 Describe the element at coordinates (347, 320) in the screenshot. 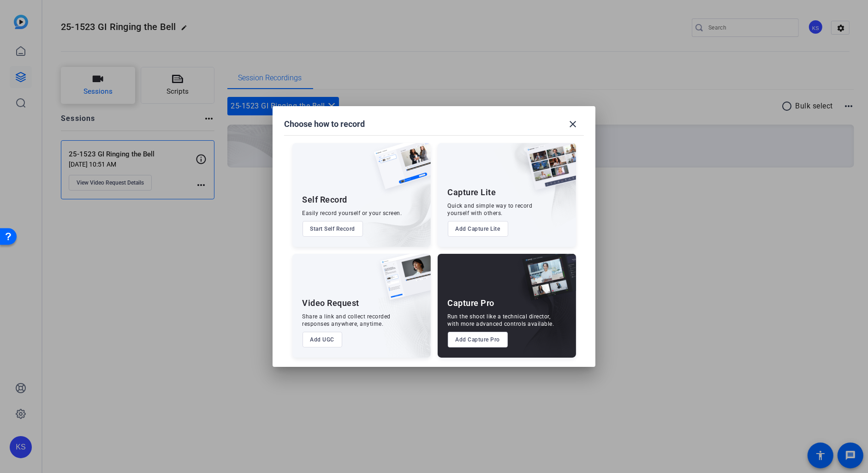

I see `div: Share a link and collect recorded responses anywhere, anytime.` at that location.